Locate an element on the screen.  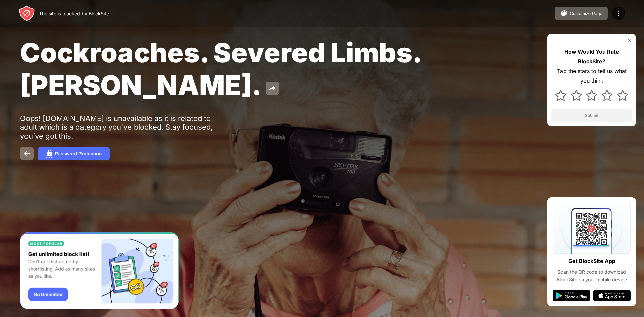
div: Customize Page is located at coordinates (586, 14).